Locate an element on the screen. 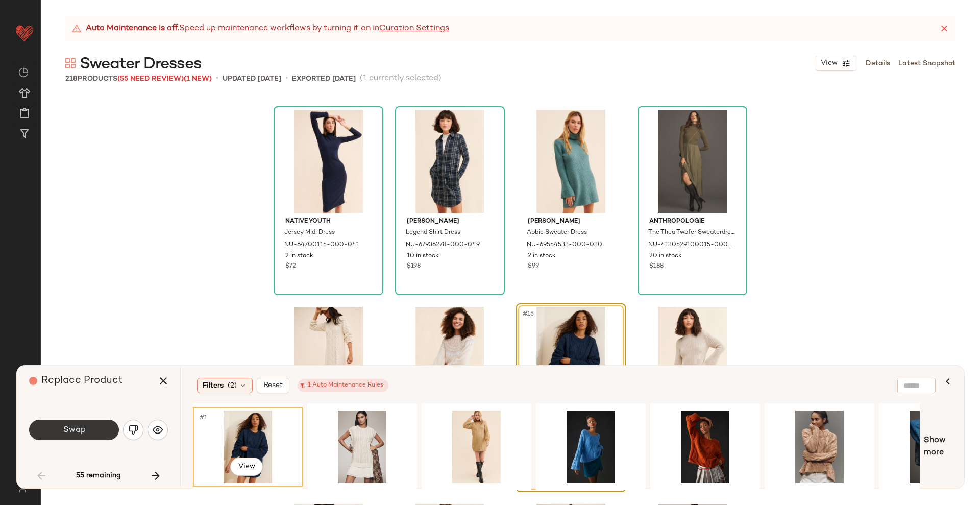  img: heart_red.DM2ytmEG.svg is located at coordinates (24, 33).